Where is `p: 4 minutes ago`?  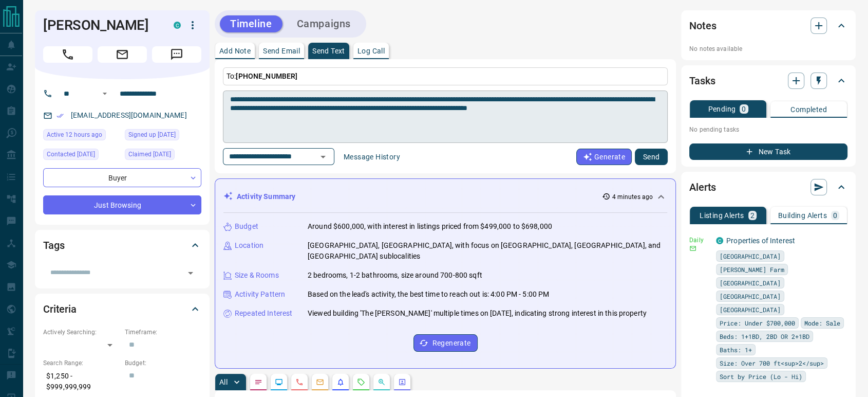
p: 4 minutes ago is located at coordinates (632, 197).